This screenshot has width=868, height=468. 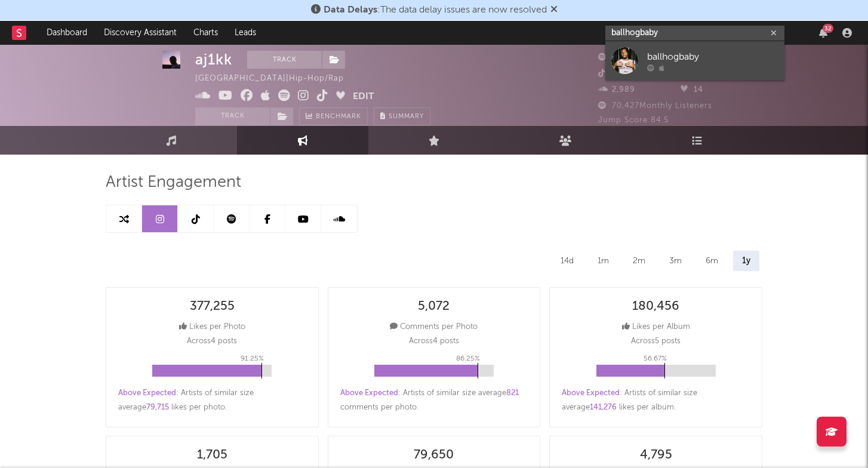 What do you see at coordinates (655, 359) in the screenshot?
I see `p: 56.67 %` at bounding box center [655, 359].